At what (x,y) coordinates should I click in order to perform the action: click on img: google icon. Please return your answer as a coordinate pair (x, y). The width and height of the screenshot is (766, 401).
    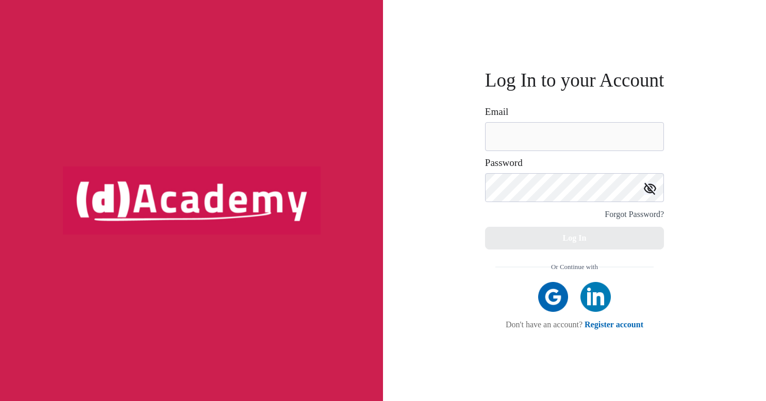
    Looking at the image, I should click on (553, 297).